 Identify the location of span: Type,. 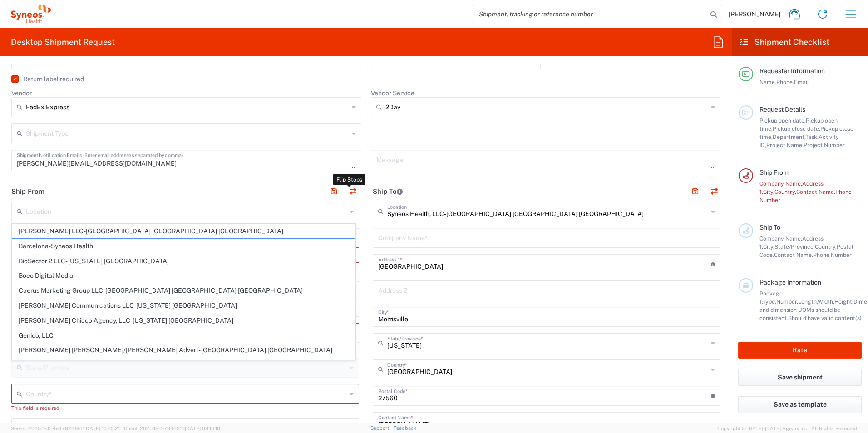
(769, 302).